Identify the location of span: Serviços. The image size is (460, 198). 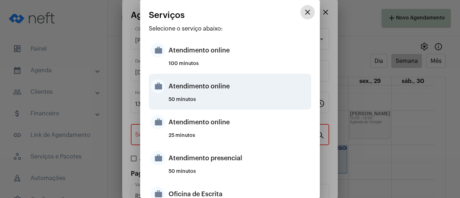
(167, 15).